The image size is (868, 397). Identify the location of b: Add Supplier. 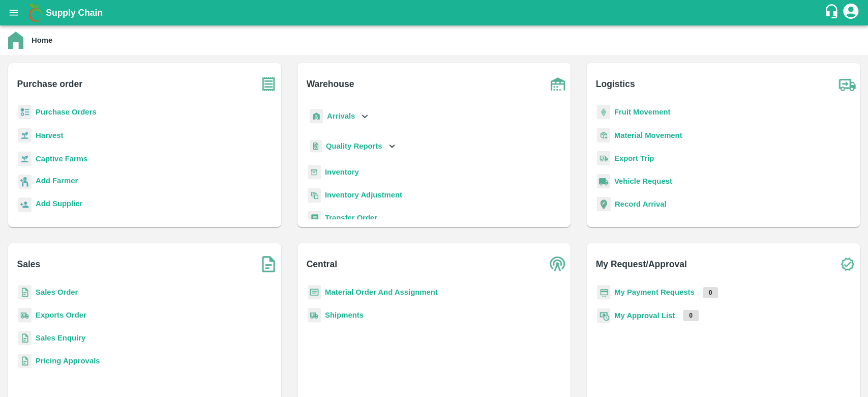
(59, 204).